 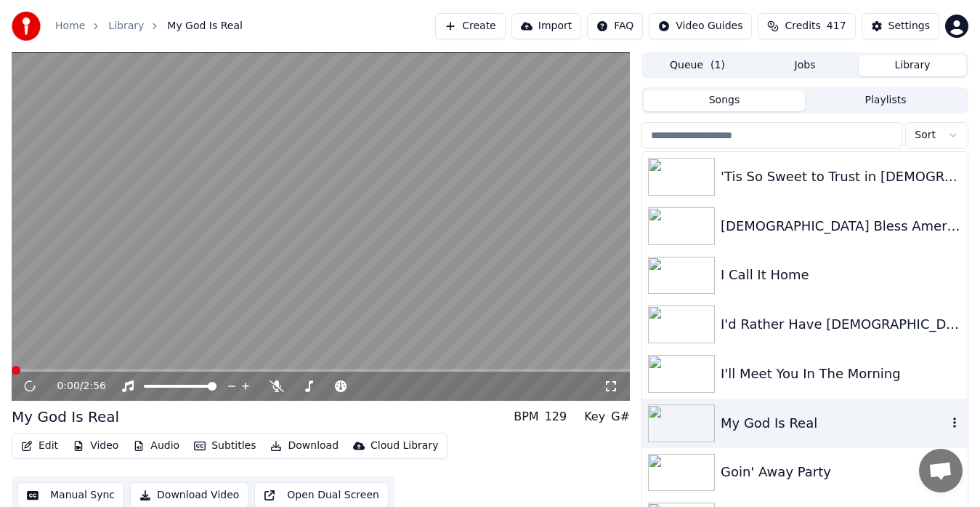 What do you see at coordinates (95, 446) in the screenshot?
I see `button: Video` at bounding box center [95, 446].